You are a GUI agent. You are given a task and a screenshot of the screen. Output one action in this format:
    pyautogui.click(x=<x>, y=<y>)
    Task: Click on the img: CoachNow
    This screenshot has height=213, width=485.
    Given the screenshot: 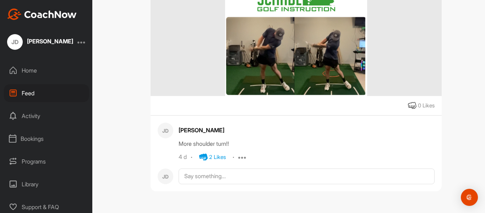 What is the action you would take?
    pyautogui.click(x=42, y=14)
    